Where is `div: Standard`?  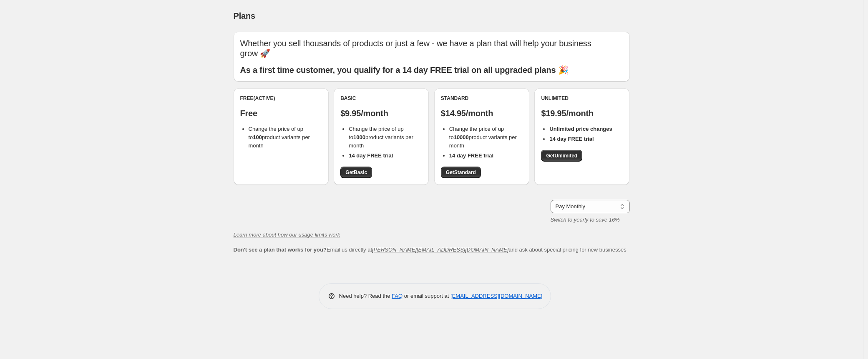
div: Standard is located at coordinates (482, 98).